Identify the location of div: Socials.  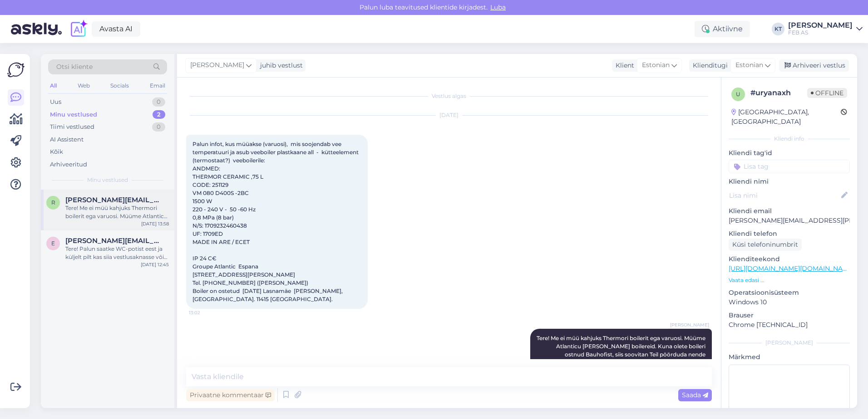
(119, 86).